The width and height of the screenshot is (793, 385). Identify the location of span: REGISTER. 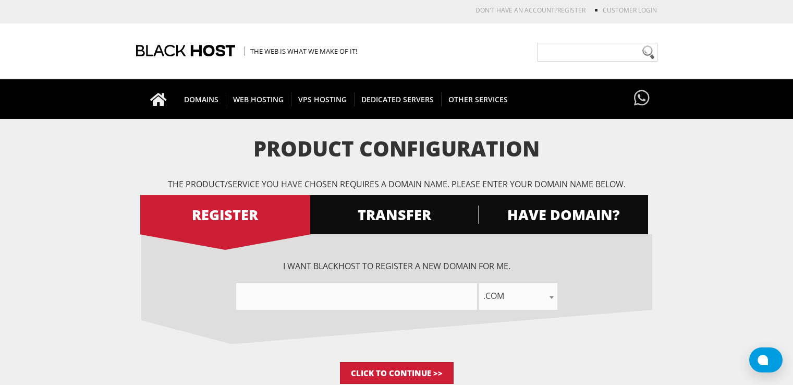
(225, 214).